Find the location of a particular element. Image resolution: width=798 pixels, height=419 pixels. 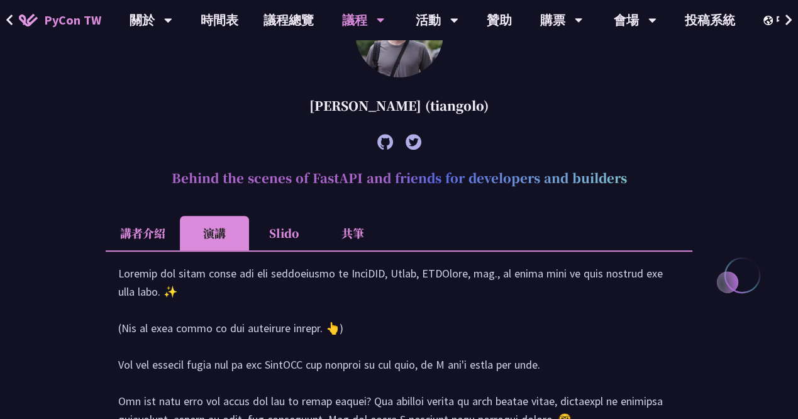

li: 共筆 is located at coordinates (353, 233).